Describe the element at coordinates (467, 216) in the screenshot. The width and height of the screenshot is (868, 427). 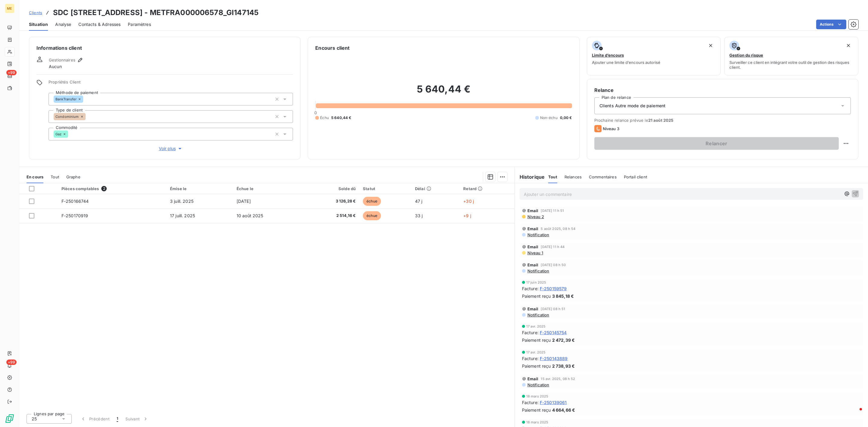
I see `span: +9 j` at that location.